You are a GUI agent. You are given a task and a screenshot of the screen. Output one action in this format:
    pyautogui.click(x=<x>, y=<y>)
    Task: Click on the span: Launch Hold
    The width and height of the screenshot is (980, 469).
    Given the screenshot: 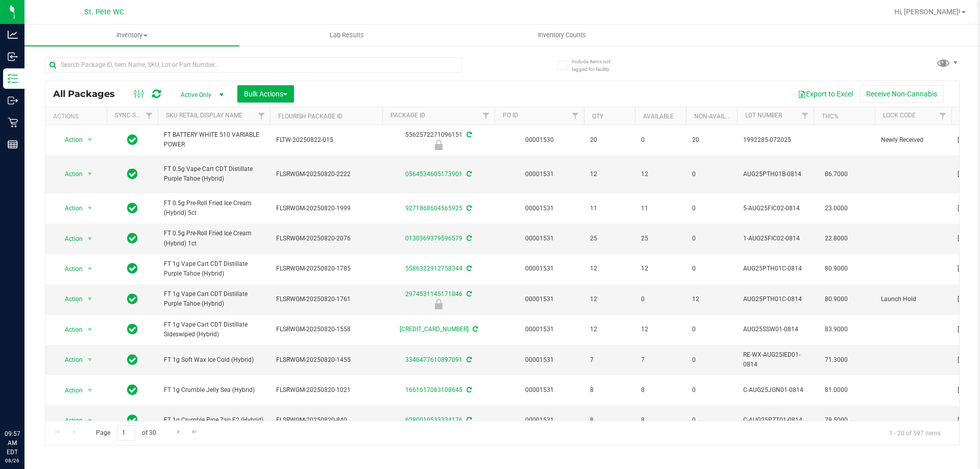 What is the action you would take?
    pyautogui.click(x=913, y=299)
    